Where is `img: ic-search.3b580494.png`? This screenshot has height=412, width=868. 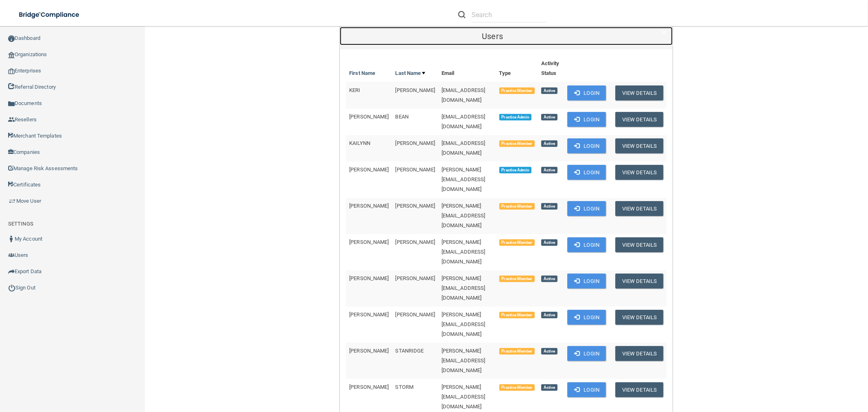 img: ic-search.3b580494.png is located at coordinates (462, 15).